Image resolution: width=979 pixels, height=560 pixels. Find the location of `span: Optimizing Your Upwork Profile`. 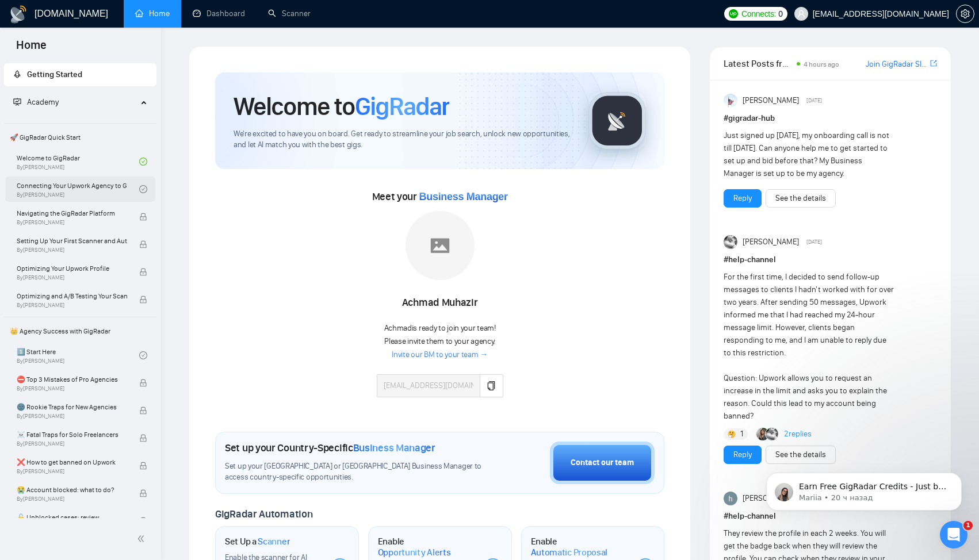

span: Optimizing Your Upwork Profile is located at coordinates (72, 268).